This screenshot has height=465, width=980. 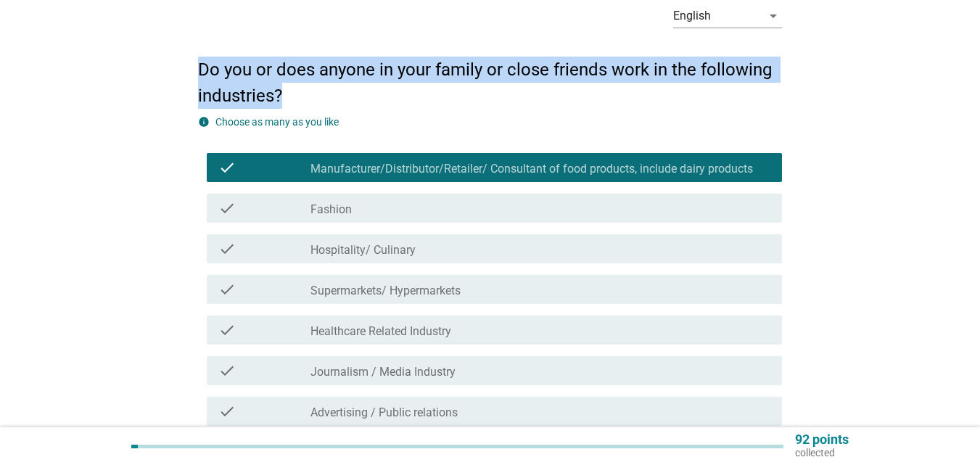 What do you see at coordinates (822, 453) in the screenshot?
I see `p: collected` at bounding box center [822, 453].